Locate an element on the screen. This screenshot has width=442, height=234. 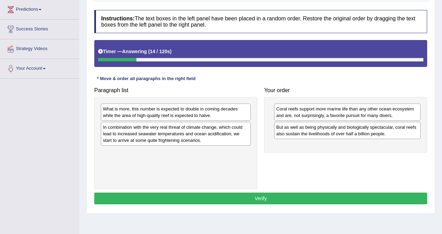
a: Your Account is located at coordinates (40, 68).